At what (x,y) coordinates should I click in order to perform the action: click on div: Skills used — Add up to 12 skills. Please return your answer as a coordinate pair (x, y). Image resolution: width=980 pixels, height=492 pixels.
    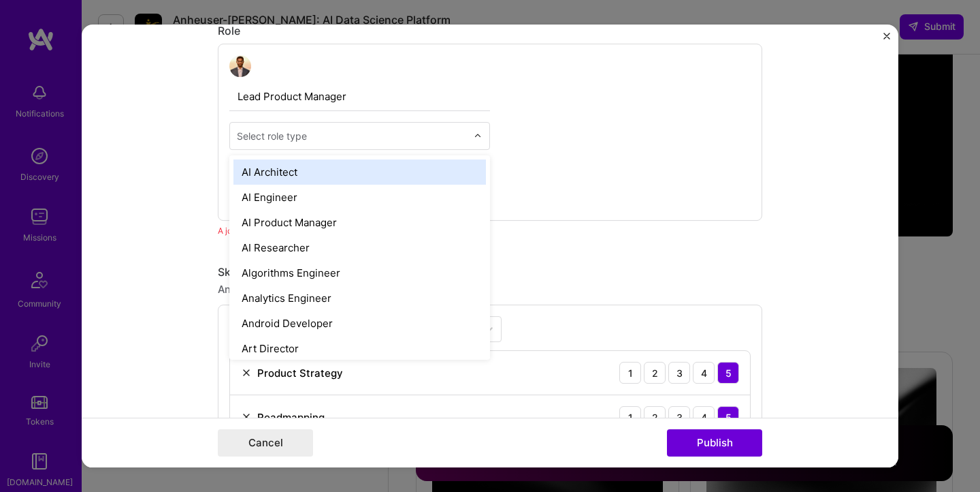
    Looking at the image, I should click on (490, 272).